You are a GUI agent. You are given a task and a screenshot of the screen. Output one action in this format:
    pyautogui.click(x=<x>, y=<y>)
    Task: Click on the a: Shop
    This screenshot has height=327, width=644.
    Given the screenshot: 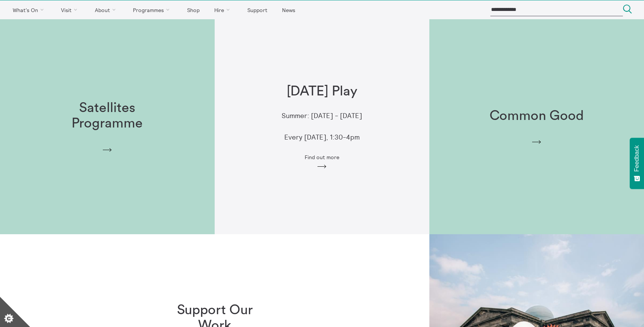 What is the action you would take?
    pyautogui.click(x=194, y=10)
    